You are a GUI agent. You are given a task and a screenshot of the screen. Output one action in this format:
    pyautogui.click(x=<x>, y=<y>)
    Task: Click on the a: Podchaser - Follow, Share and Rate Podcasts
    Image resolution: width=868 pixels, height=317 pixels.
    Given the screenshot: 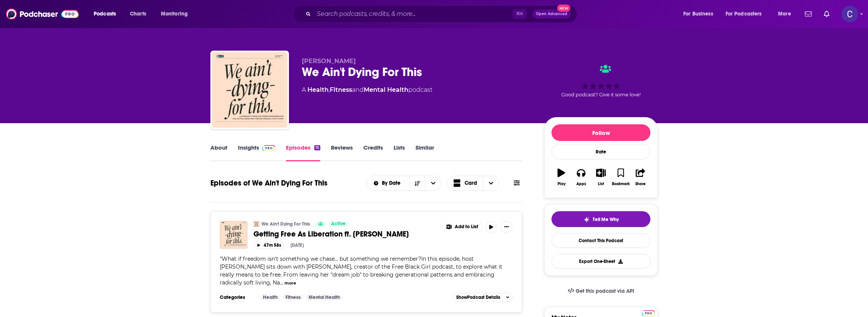 What is the action you would take?
    pyautogui.click(x=42, y=14)
    